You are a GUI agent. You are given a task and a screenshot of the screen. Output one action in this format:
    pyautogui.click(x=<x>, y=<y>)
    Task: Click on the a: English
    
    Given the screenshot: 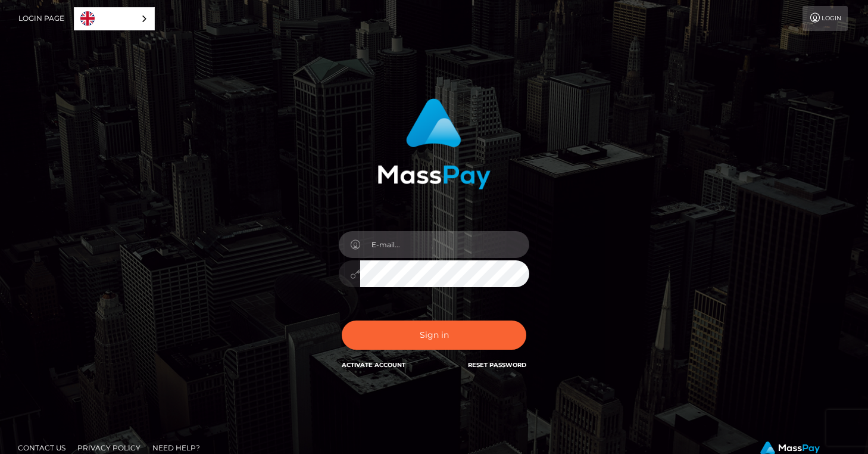 What is the action you would take?
    pyautogui.click(x=114, y=19)
    